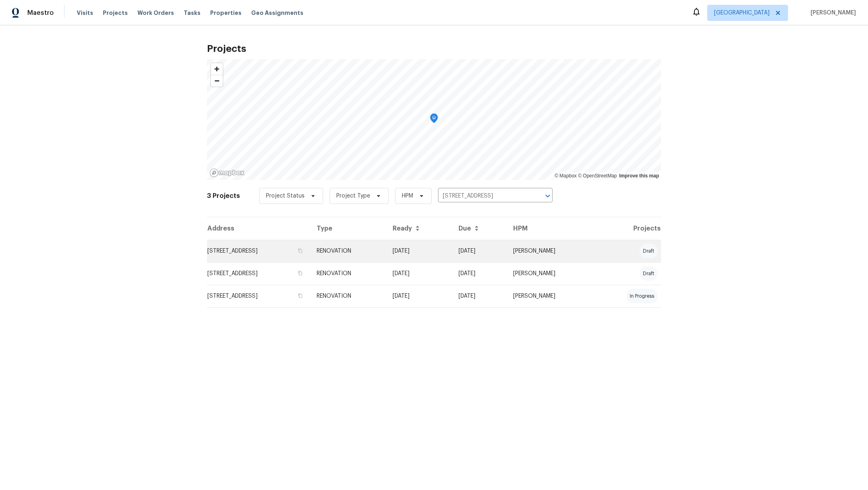 This screenshot has width=868, height=490. What do you see at coordinates (353, 196) in the screenshot?
I see `span: Project Type` at bounding box center [353, 196].